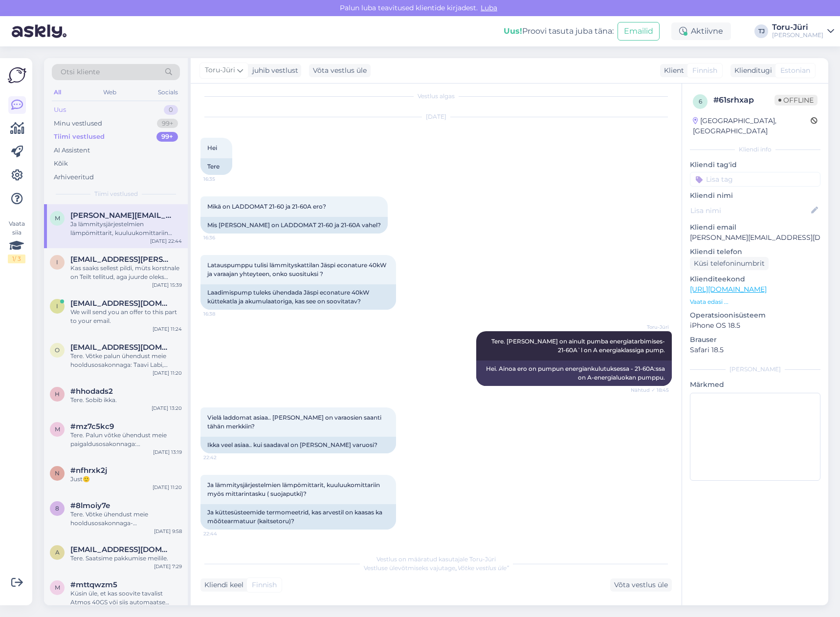  I want to click on div: Web, so click(110, 92).